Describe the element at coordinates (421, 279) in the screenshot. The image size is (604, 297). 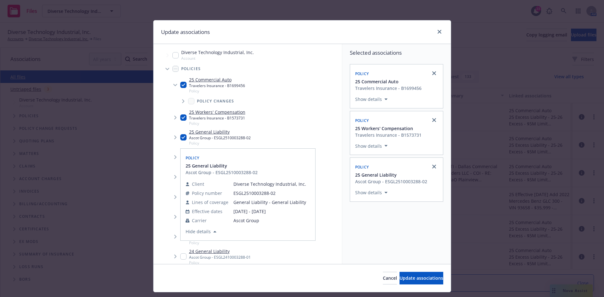
I see `button: Update associations` at that location.